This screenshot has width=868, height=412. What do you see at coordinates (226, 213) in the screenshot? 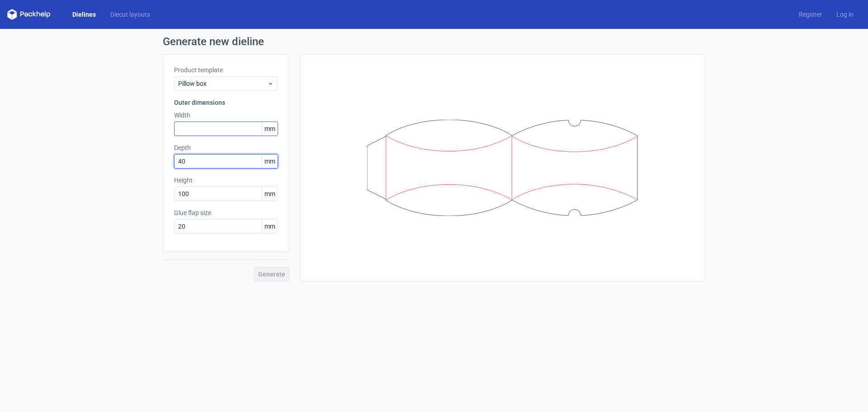
I see `label: Glue flap size` at bounding box center [226, 213].